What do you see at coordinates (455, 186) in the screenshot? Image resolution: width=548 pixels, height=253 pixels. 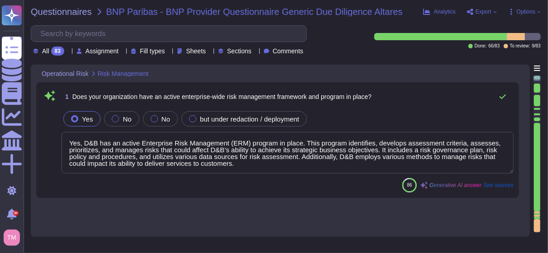 I see `span: Generative AI answer` at bounding box center [455, 186].